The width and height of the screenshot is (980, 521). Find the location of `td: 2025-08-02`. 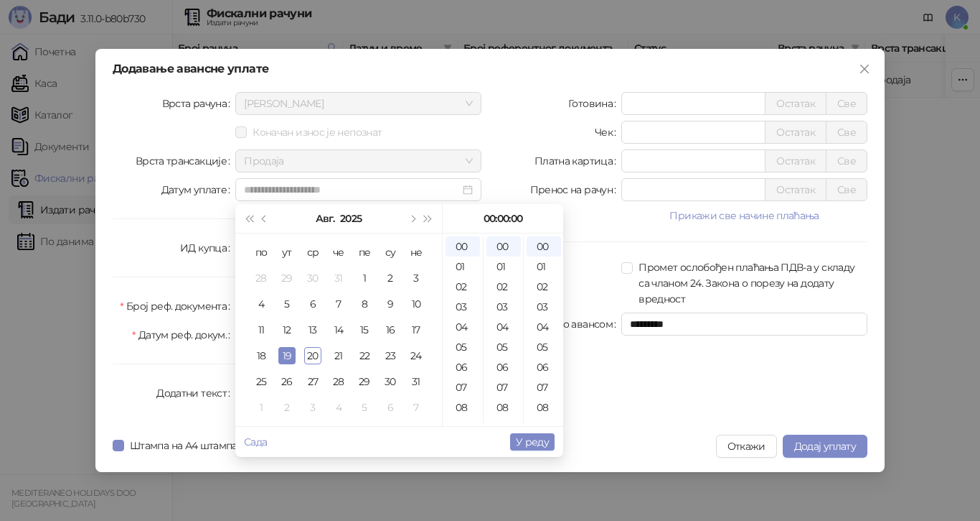

td: 2025-08-02 is located at coordinates (390, 278).